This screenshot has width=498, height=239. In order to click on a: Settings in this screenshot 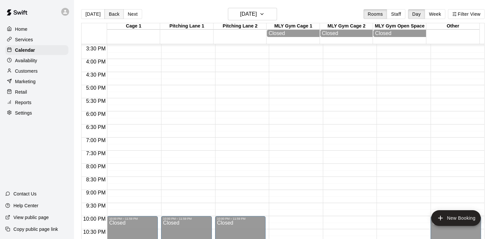, I will do `click(37, 113)`.